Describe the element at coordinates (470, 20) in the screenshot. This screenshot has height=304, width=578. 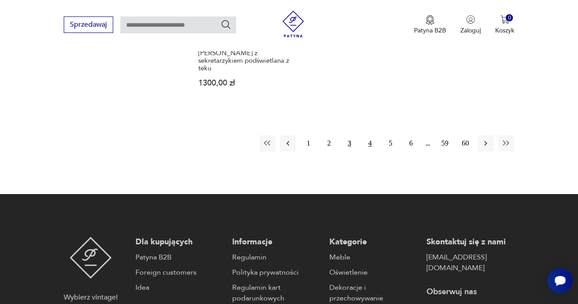
I see `img: Ikonka użytkownika` at that location.